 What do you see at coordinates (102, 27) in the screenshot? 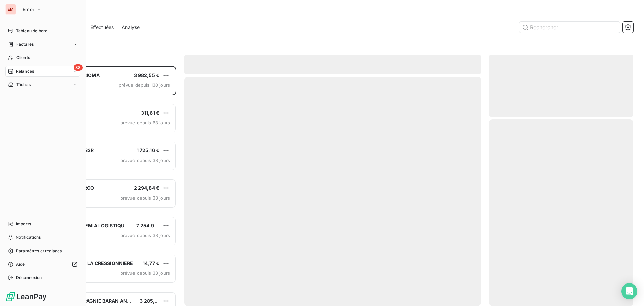
I see `span: Effectuées` at bounding box center [102, 27].